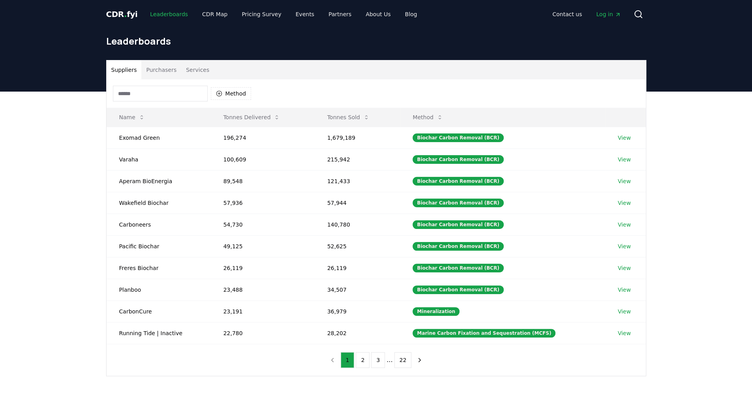  Describe the element at coordinates (215, 14) in the screenshot. I see `a: CDR Map` at that location.